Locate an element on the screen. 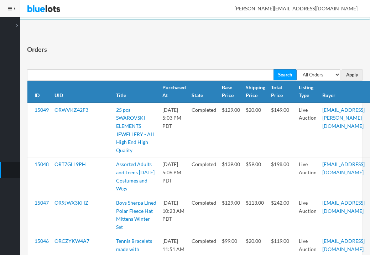 The width and height of the screenshot is (370, 255). th: Listing Type is located at coordinates (308, 92).